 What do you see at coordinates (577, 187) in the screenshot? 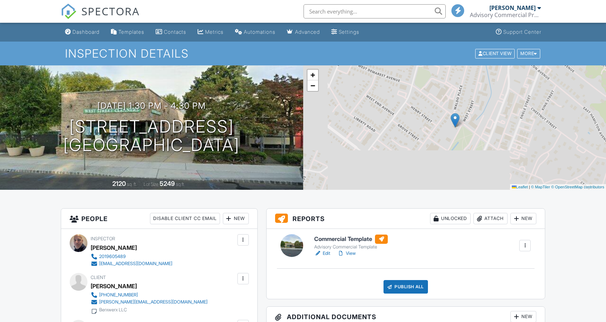
I see `a: © OpenStreetMap contributors` at bounding box center [577, 187].